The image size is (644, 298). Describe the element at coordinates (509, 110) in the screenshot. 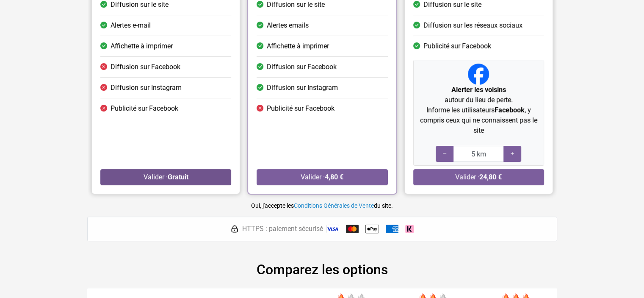

I see `strong: Facebook` at that location.